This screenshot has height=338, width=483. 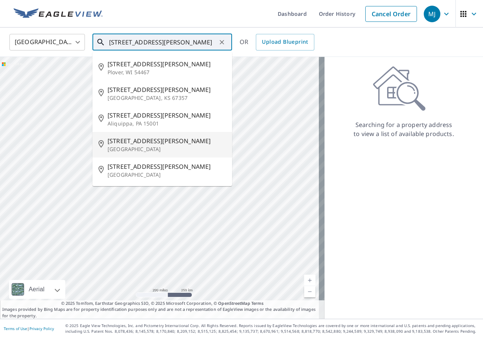 I want to click on span: Upload Blueprint, so click(x=285, y=42).